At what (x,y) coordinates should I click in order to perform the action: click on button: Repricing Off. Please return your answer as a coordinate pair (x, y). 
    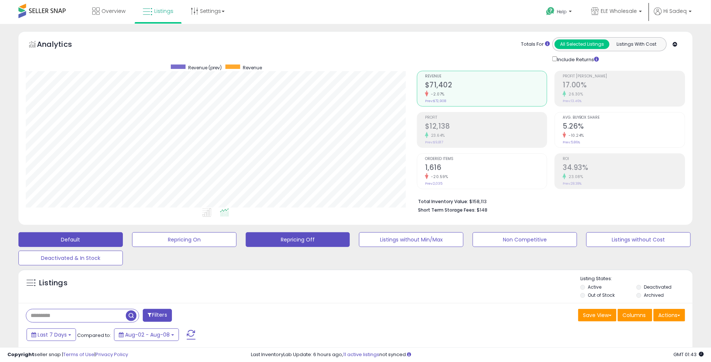
    Looking at the image, I should click on (298, 240).